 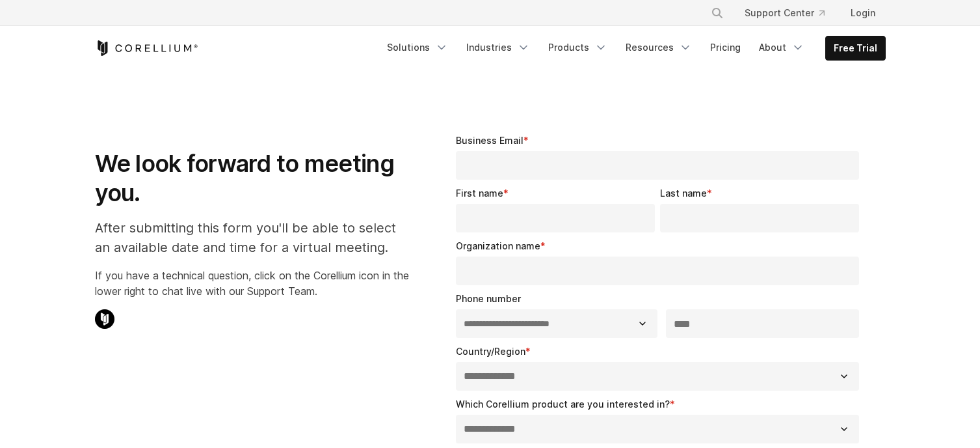 I want to click on span: Country/Region, so click(x=490, y=351).